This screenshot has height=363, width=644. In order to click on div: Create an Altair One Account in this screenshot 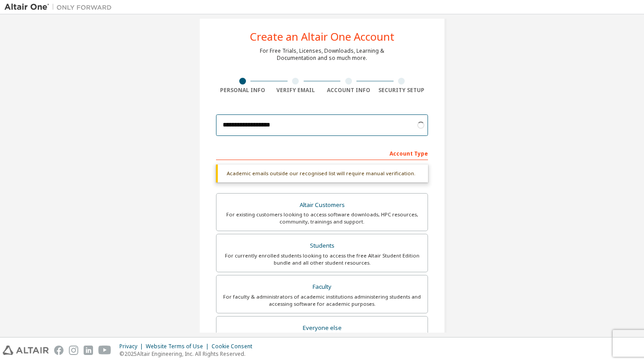, I will do `click(322, 37)`.